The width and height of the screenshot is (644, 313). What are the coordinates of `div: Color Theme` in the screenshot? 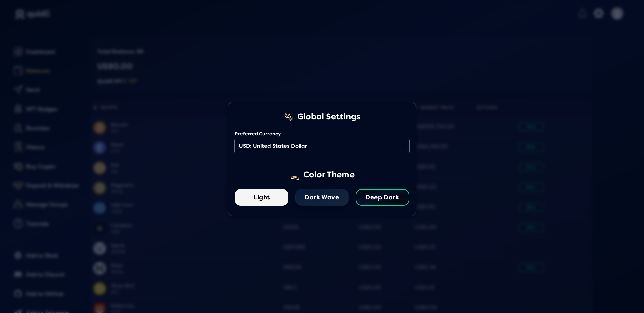 It's located at (329, 174).